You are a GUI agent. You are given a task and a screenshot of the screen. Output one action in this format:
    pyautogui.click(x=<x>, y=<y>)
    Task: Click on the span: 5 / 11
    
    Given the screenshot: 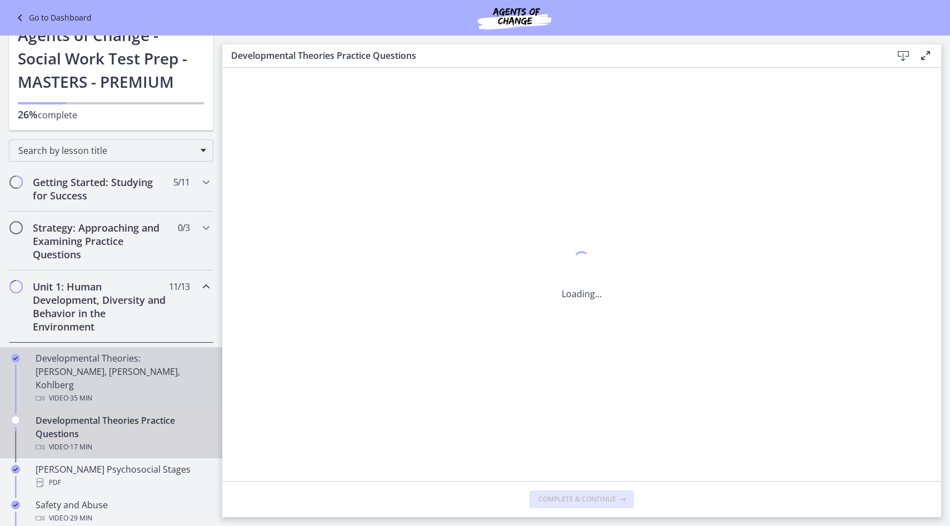 What is the action you would take?
    pyautogui.click(x=181, y=182)
    